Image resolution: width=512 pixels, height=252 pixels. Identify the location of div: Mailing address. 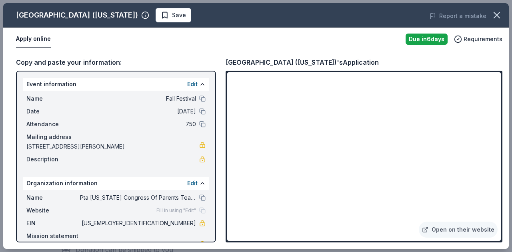
(116, 137).